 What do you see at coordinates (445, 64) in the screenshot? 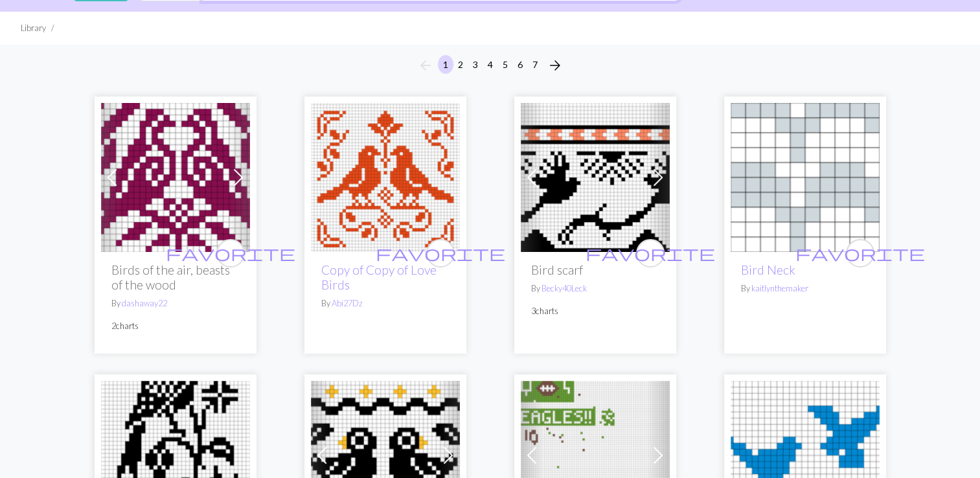
I see `button: 1` at bounding box center [445, 64].